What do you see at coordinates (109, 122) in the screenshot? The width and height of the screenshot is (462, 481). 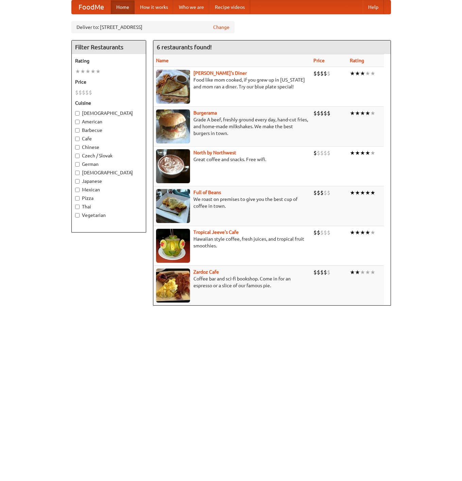 I see `label: American` at bounding box center [109, 122].